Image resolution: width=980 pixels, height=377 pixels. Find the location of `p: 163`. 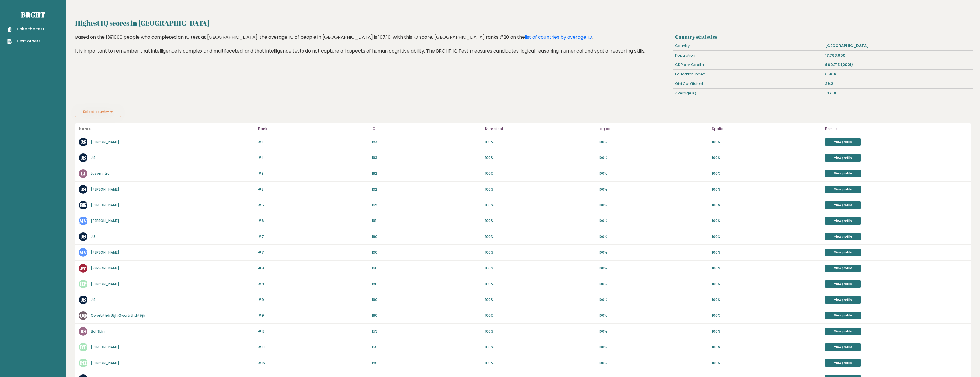

p: 163 is located at coordinates (427, 158).